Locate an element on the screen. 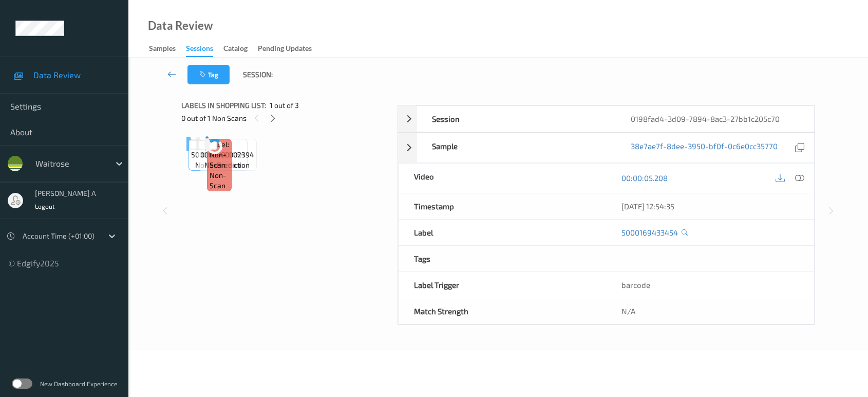 The height and width of the screenshot is (397, 868). div: Data Review is located at coordinates (180, 26).